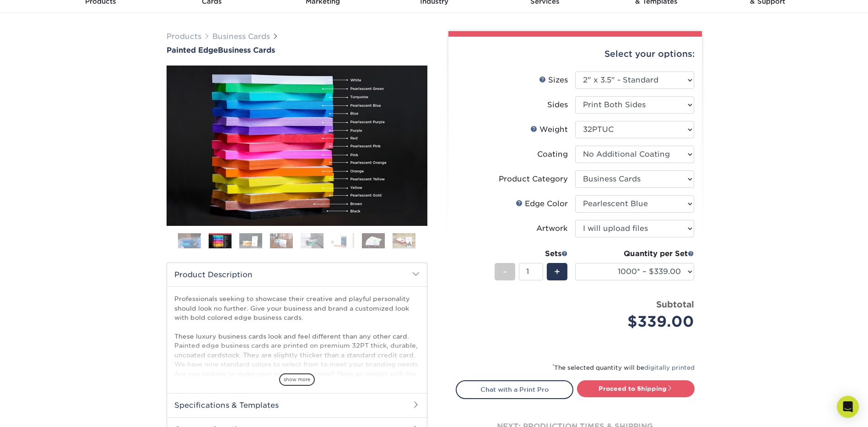 The image size is (868, 427). Describe the element at coordinates (251, 240) in the screenshot. I see `img: Business Cards 03` at that location.